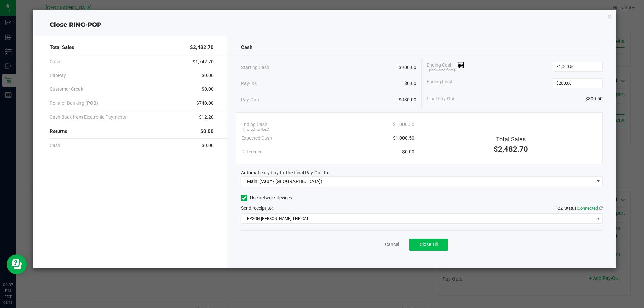 The image size is (644, 308). Describe the element at coordinates (252, 152) in the screenshot. I see `span: Difference` at that location.